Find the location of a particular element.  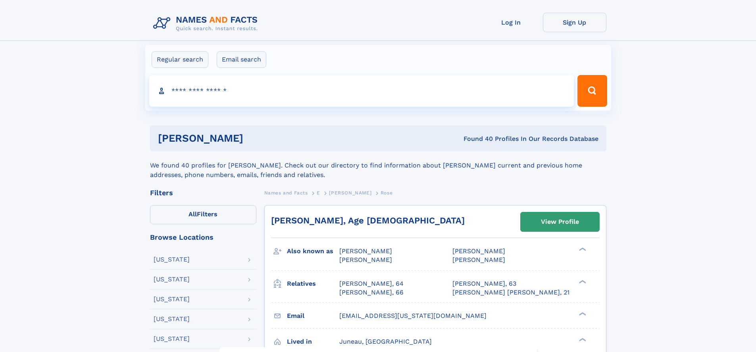

input: search input is located at coordinates (361, 91).